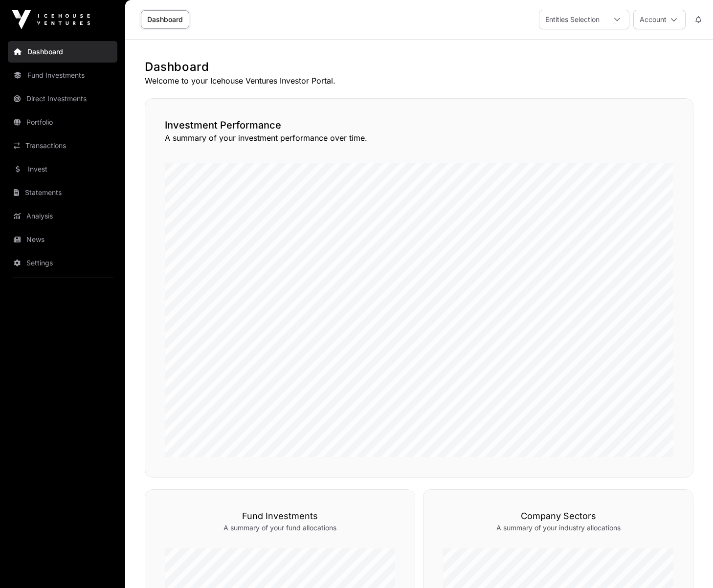  What do you see at coordinates (419, 80) in the screenshot?
I see `p: Welcome to your Icehouse Ventures Investor Portal.` at bounding box center [419, 80].